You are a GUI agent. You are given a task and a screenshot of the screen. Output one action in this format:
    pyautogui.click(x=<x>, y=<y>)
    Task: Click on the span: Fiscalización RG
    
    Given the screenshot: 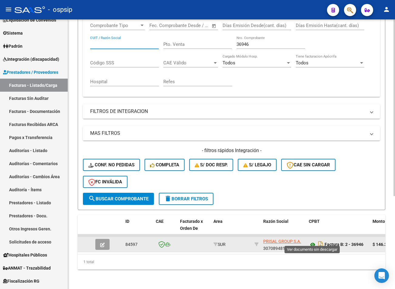 What is the action you would take?
    pyautogui.click(x=21, y=281)
    